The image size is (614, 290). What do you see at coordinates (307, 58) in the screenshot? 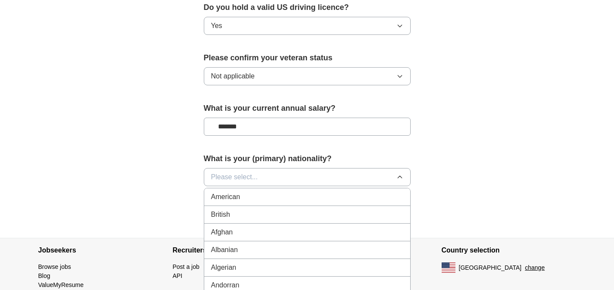
I see `label: Please confirm your veteran status` at bounding box center [307, 58].